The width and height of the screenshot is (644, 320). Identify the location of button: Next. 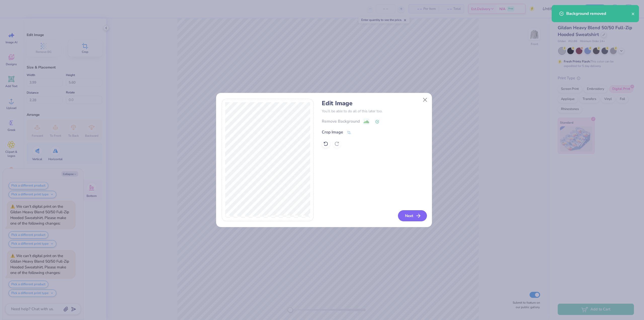
(412, 216).